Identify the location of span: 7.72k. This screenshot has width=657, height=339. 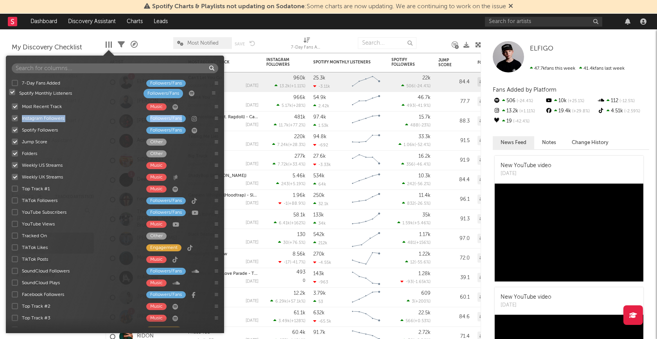
(283, 164).